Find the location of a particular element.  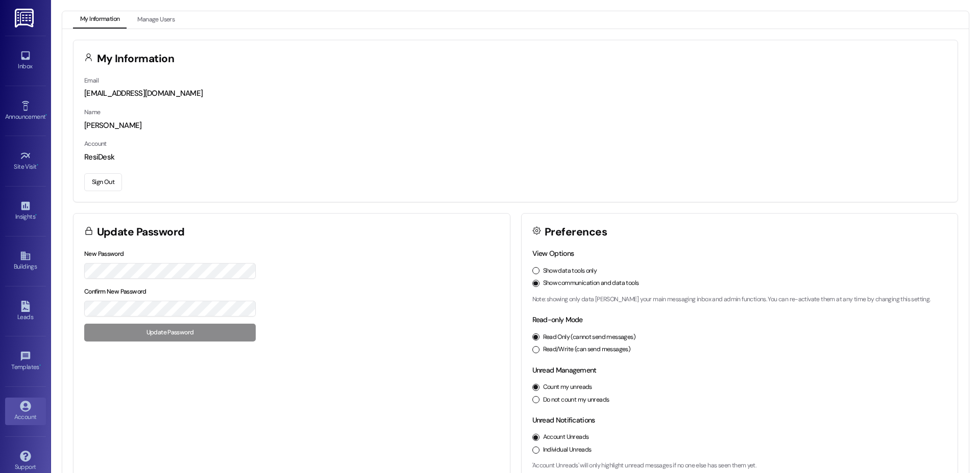

label: Name is located at coordinates (92, 112).